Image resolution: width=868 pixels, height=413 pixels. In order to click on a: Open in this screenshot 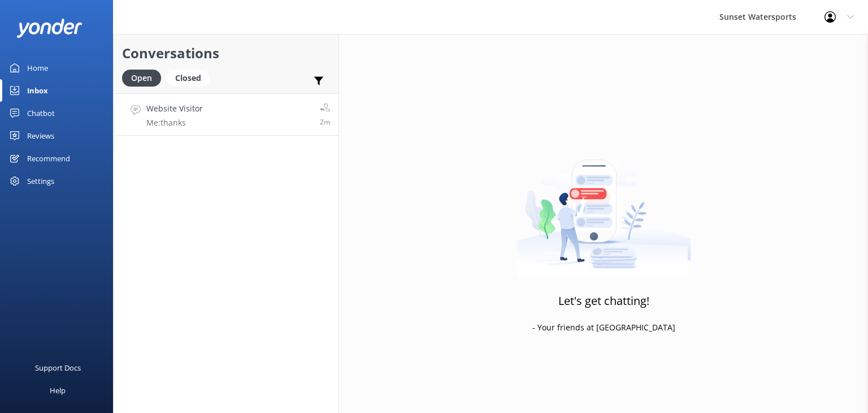, I will do `click(144, 78)`.